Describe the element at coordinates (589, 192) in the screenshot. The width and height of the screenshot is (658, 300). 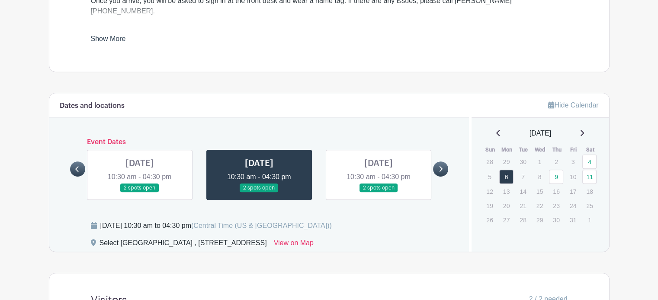
I see `p: 18` at that location.